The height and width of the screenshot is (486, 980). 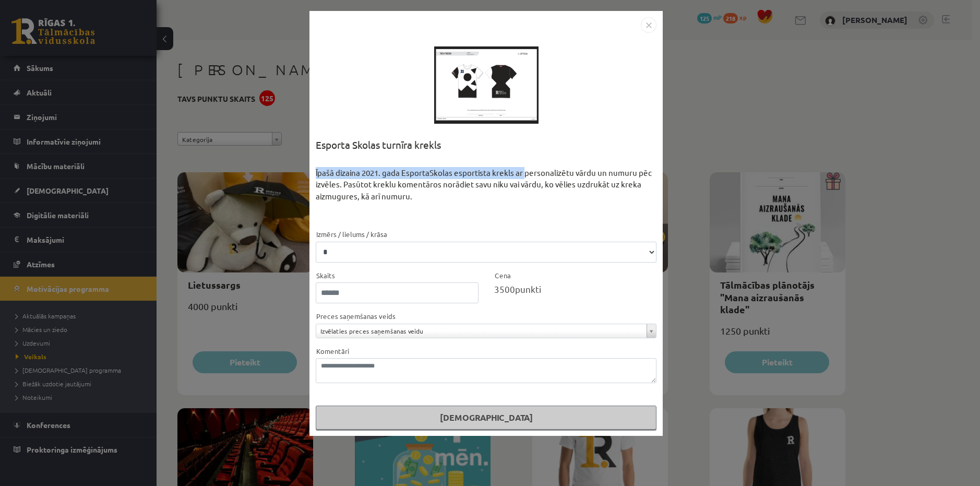 What do you see at coordinates (486, 331) in the screenshot?
I see `a: Izvēlaties preces saņemšanas veidu` at bounding box center [486, 331].